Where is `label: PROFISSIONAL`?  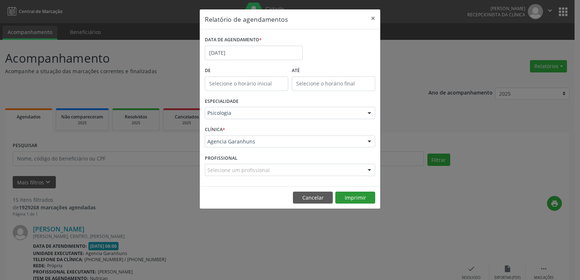
label: PROFISSIONAL is located at coordinates (221, 158).